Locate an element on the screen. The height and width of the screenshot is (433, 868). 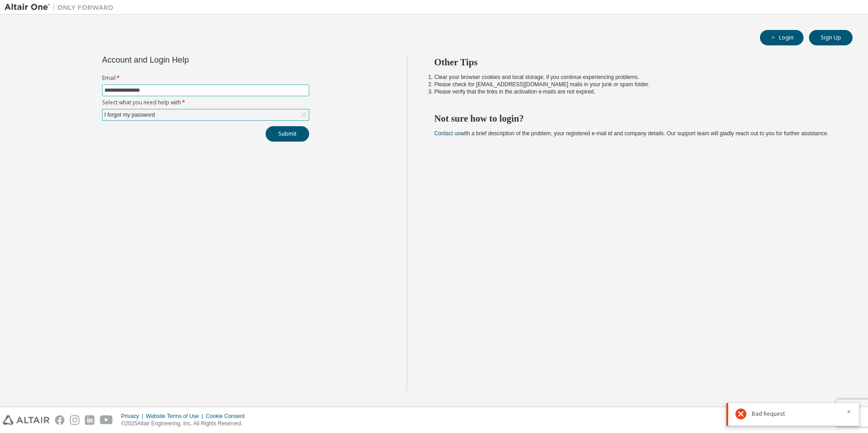
button: Login is located at coordinates (782, 38).